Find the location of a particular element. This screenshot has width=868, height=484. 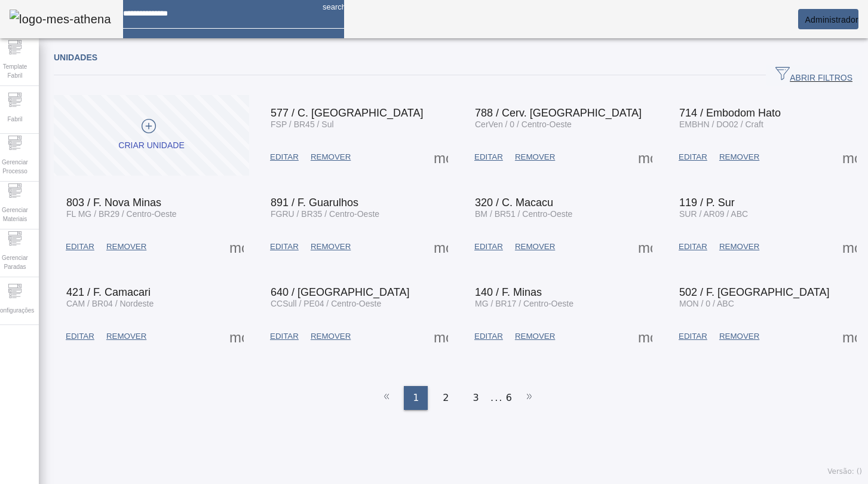

span: 421 / F. Camacari is located at coordinates (108, 292).